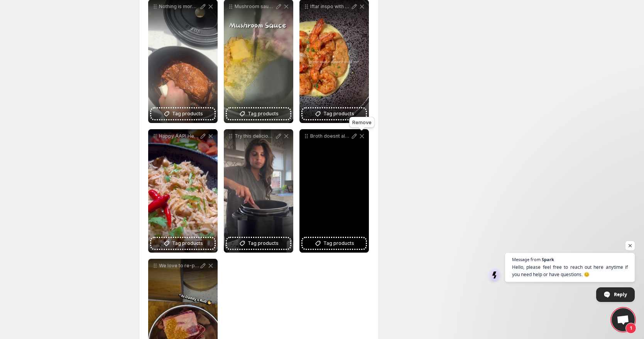 This screenshot has height=339, width=644. What do you see at coordinates (570, 270) in the screenshot?
I see `span: Hello, please feel free to reach out here anytime if you need help or have questions. 😊` at bounding box center [570, 270].